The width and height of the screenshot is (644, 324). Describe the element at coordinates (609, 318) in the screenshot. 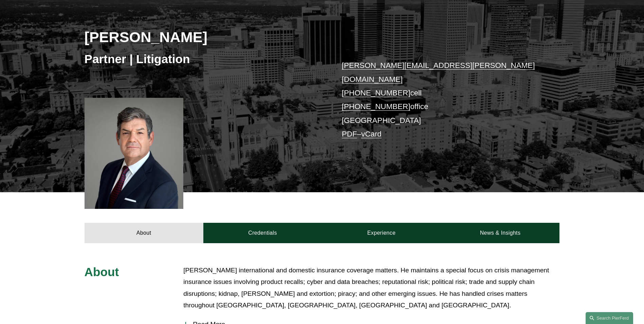

I see `a: Search this site` at that location.